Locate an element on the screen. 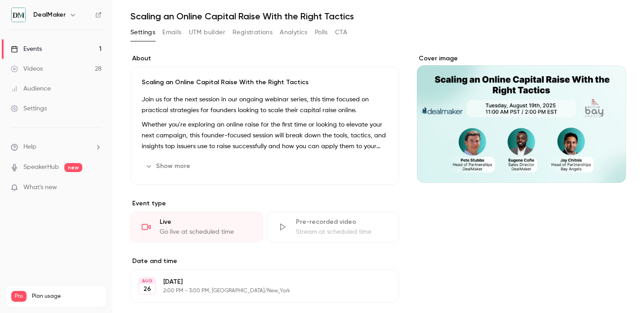 The width and height of the screenshot is (644, 313). button: Show more is located at coordinates (169, 166).